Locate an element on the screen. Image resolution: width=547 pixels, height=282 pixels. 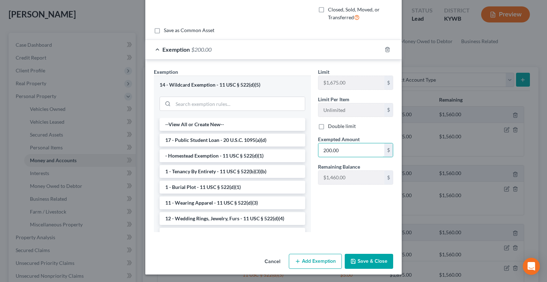
input: Search exemption rules... is located at coordinates (239, 104).